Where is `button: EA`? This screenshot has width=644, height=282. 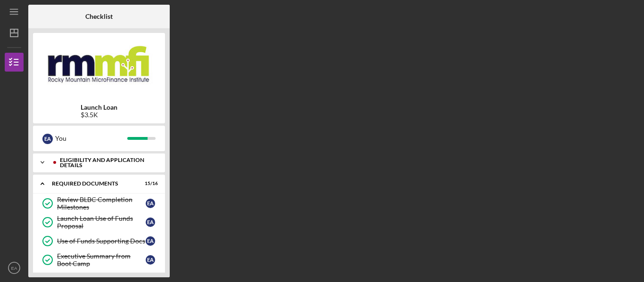 button: EA is located at coordinates (14, 268).